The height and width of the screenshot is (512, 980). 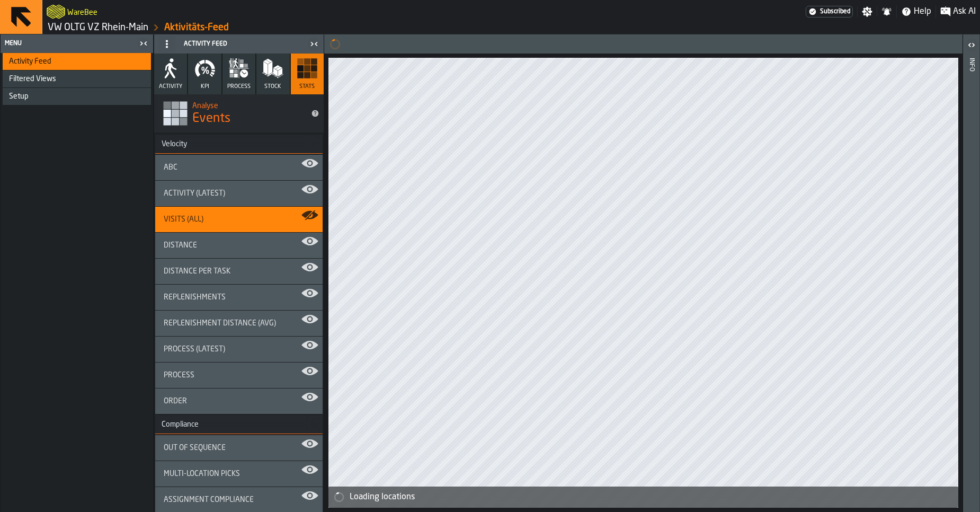 I want to click on span: Process, so click(x=179, y=375).